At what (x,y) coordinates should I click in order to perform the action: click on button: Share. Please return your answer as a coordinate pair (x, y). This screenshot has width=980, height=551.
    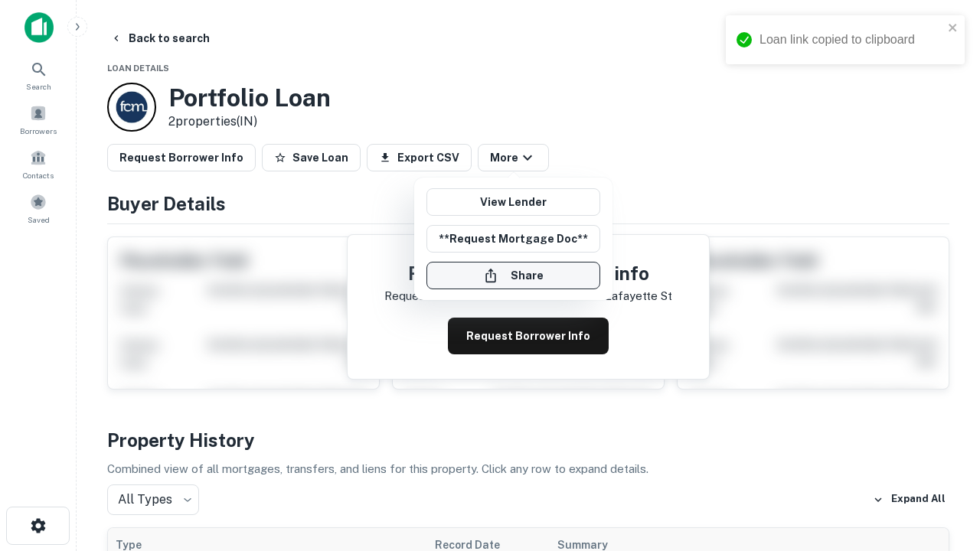
    Looking at the image, I should click on (513, 276).